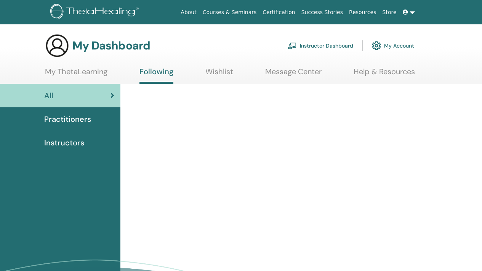 The height and width of the screenshot is (271, 482). What do you see at coordinates (292, 46) in the screenshot?
I see `img: chalkboard-teacher.svg` at bounding box center [292, 46].